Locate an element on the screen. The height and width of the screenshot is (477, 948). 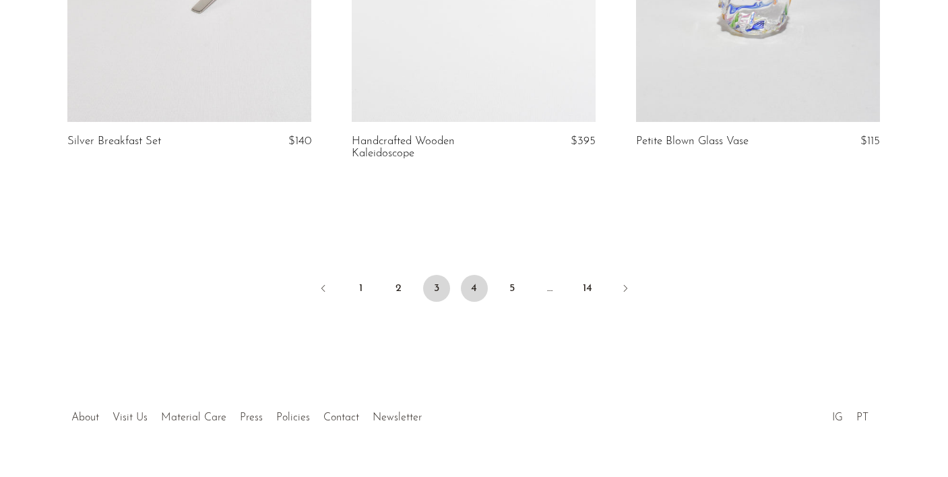
a: Press is located at coordinates (251, 418).